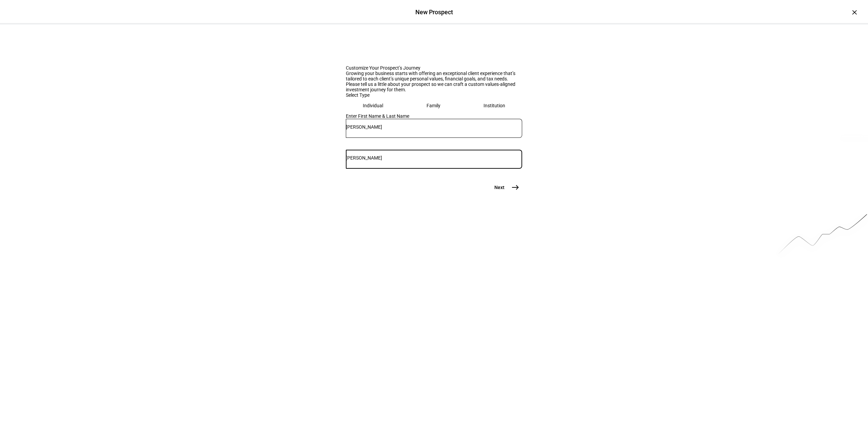 Image resolution: width=868 pixels, height=443 pixels. What do you see at coordinates (373, 106) in the screenshot?
I see `div: Individual` at bounding box center [373, 106].